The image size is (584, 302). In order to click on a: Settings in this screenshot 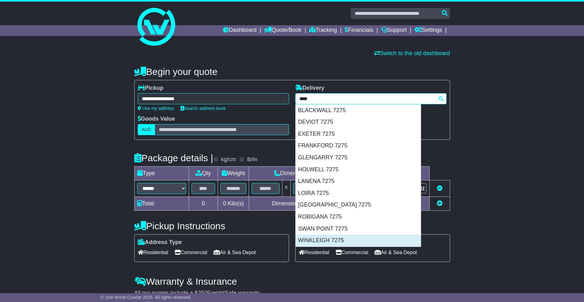, I will do `click(428, 31)`.